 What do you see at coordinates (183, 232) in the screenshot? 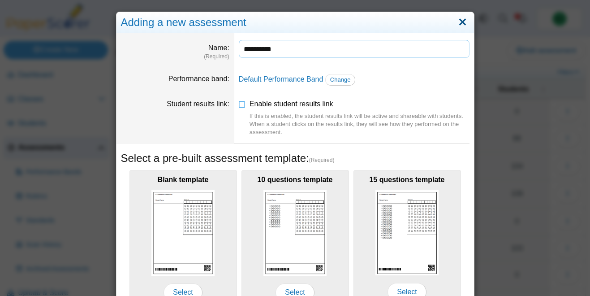
I see `img: scan_sheet_blank.png` at bounding box center [183, 232].